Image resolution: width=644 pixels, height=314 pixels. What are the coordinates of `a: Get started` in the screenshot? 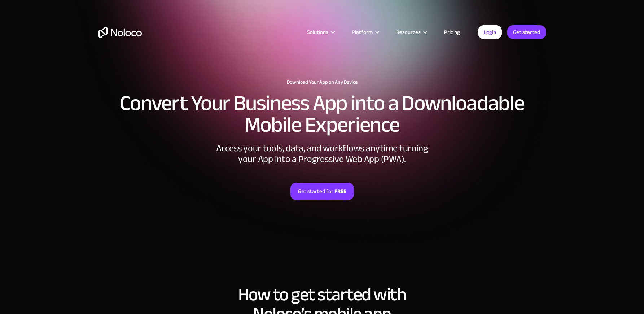 It's located at (526, 32).